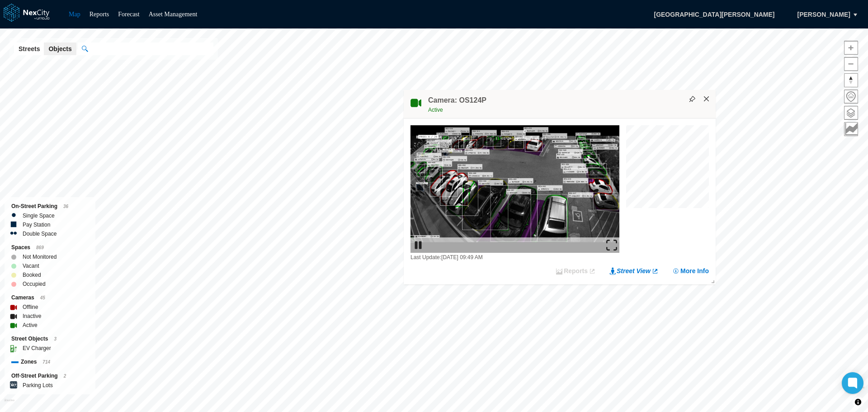 The image size is (868, 412). What do you see at coordinates (173, 14) in the screenshot?
I see `a: Asset Management` at bounding box center [173, 14].